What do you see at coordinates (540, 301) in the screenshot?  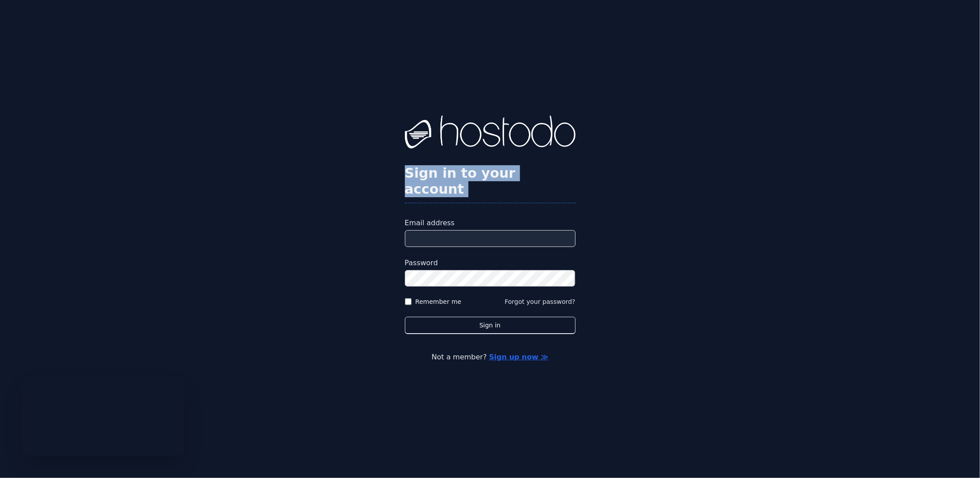 I see `button: Forgot your password?` at bounding box center [540, 301].